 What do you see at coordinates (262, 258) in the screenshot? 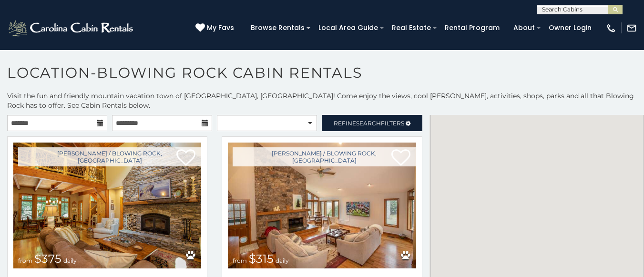
I see `span: $315` at bounding box center [262, 258].